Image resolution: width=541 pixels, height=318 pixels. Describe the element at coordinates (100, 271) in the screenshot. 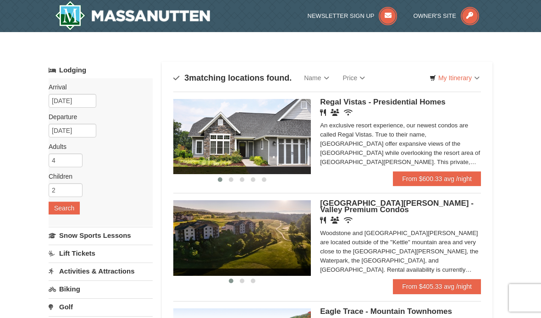

I see `a: Activities & Attractions` at that location.